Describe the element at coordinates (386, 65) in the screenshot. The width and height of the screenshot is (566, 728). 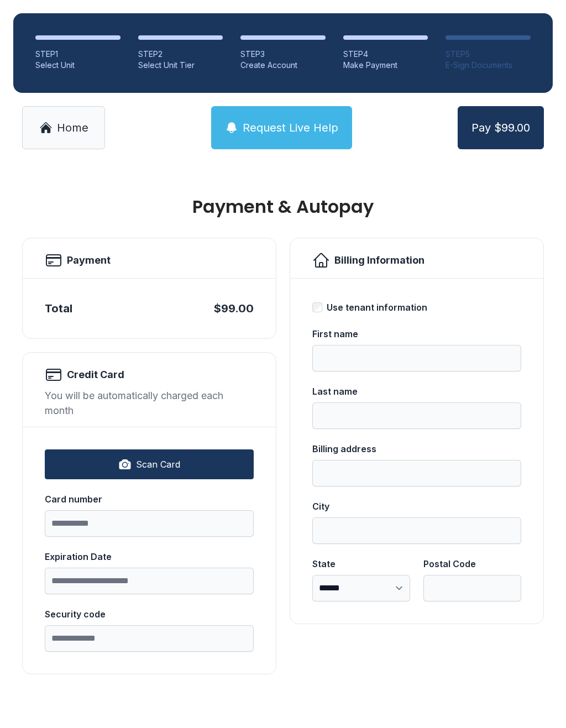
I see `div: Make Payment` at that location.